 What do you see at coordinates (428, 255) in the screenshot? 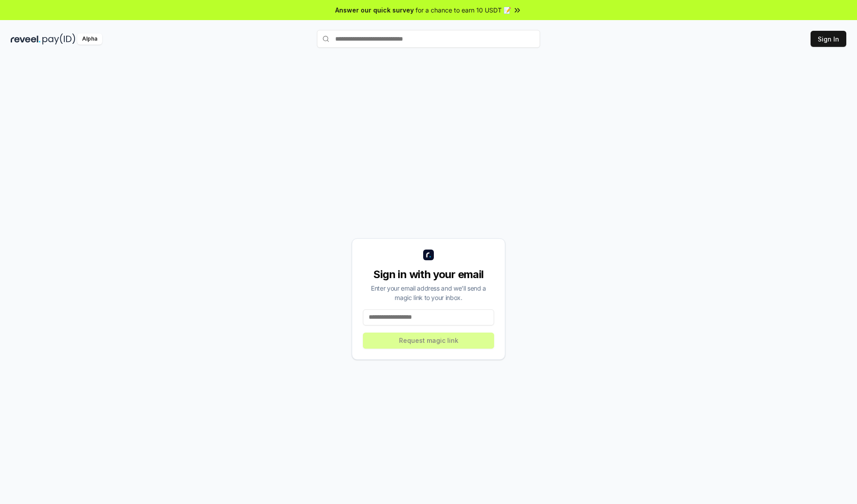
I see `img: logo_small` at bounding box center [428, 255].